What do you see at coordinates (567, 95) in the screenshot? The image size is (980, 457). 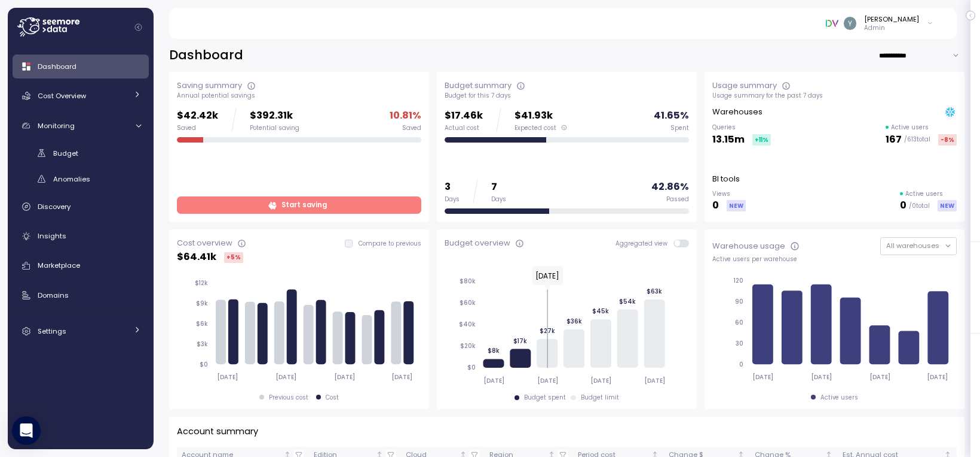 I see `div: Budget for this 7 days` at bounding box center [567, 95].